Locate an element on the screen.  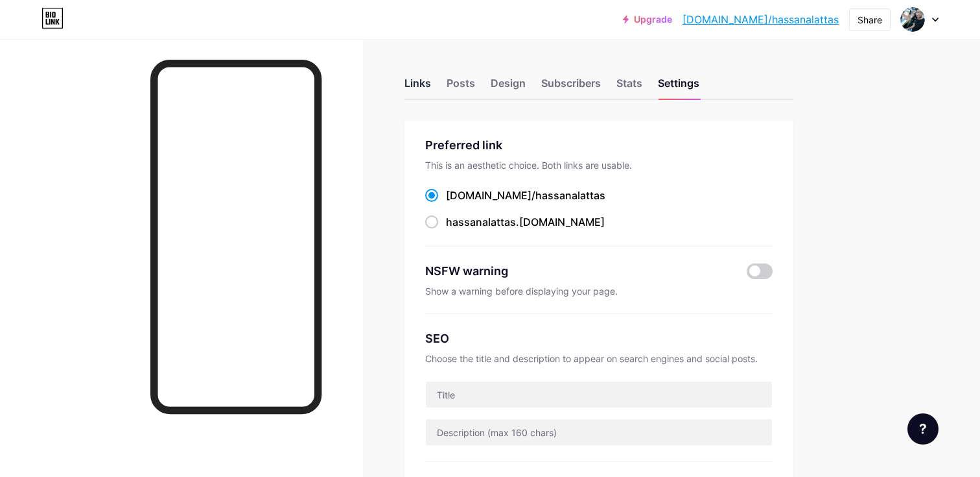
input: Title is located at coordinates (599, 394).